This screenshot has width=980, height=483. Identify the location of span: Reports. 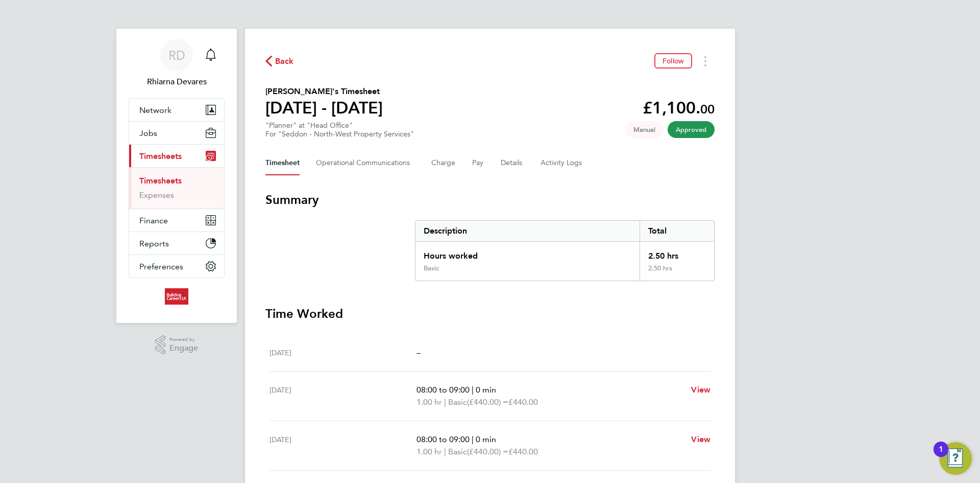
(154, 243).